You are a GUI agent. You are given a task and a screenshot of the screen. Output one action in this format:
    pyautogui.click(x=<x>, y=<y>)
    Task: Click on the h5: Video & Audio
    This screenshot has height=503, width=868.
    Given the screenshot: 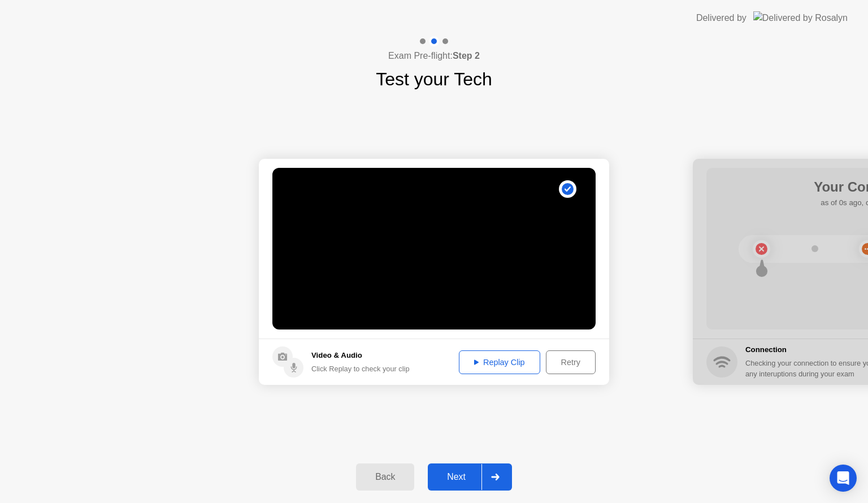 What is the action you would take?
    pyautogui.click(x=361, y=356)
    